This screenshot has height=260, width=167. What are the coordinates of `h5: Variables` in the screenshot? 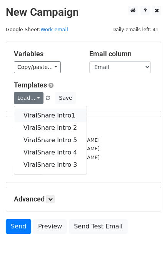 It's located at (46, 54).